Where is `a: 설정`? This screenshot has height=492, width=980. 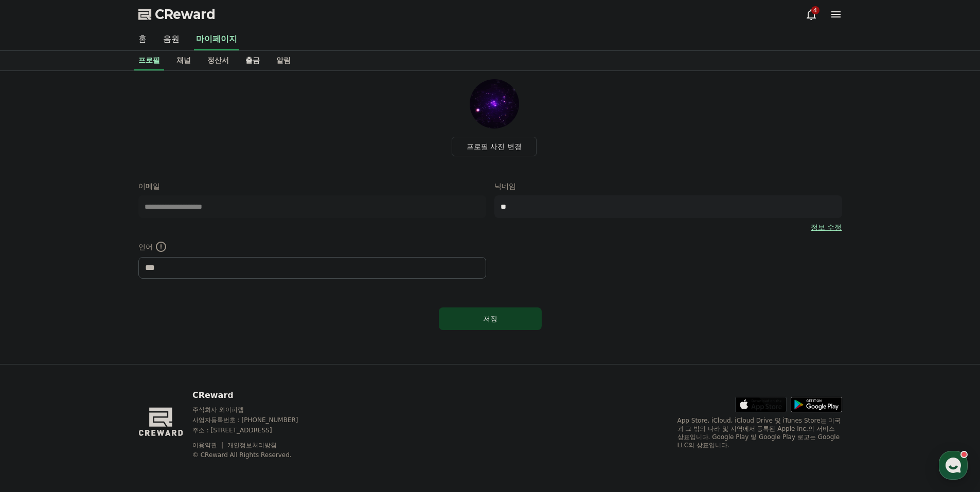 a: 설정 is located at coordinates (165, 339).